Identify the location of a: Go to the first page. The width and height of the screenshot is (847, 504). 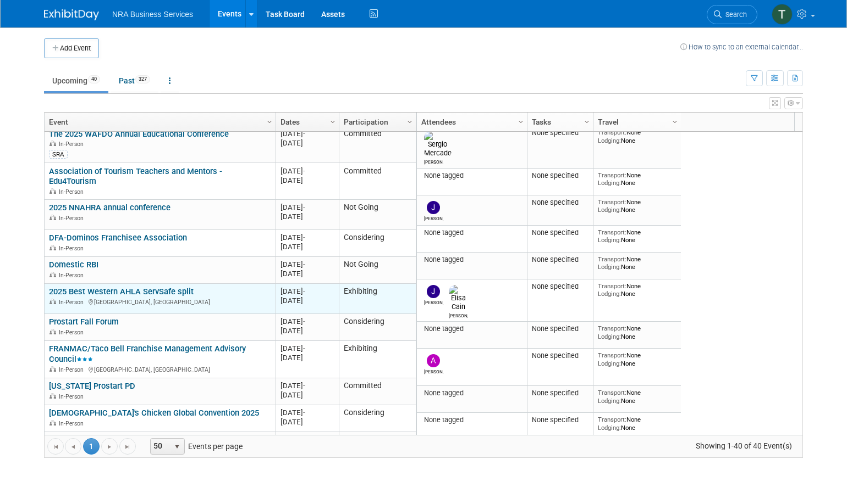
(55, 447).